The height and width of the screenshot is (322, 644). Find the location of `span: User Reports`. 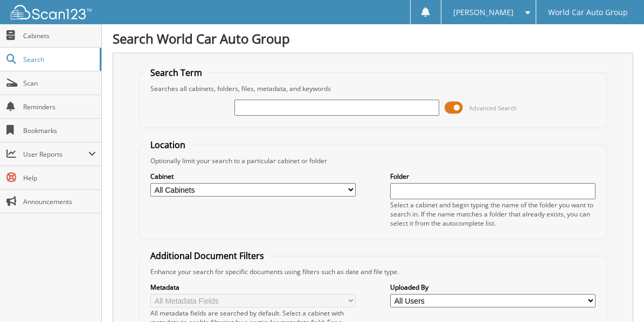

span: User Reports is located at coordinates (55, 154).